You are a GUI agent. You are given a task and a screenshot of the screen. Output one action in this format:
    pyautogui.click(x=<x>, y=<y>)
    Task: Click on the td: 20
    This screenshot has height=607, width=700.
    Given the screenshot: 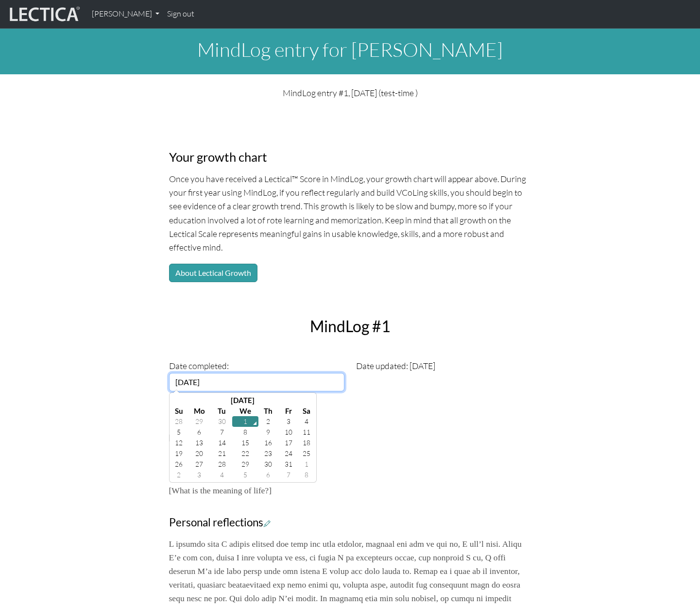 What is the action you would take?
    pyautogui.click(x=199, y=453)
    